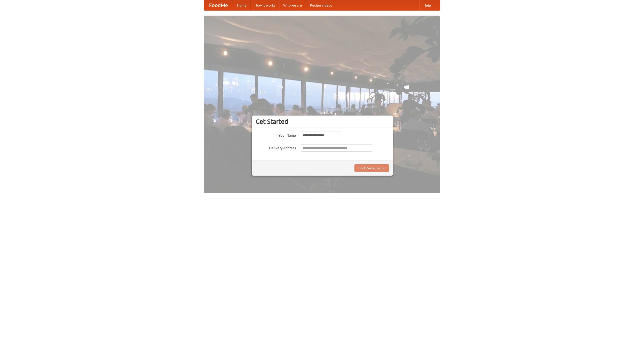  I want to click on a: How it works, so click(265, 5).